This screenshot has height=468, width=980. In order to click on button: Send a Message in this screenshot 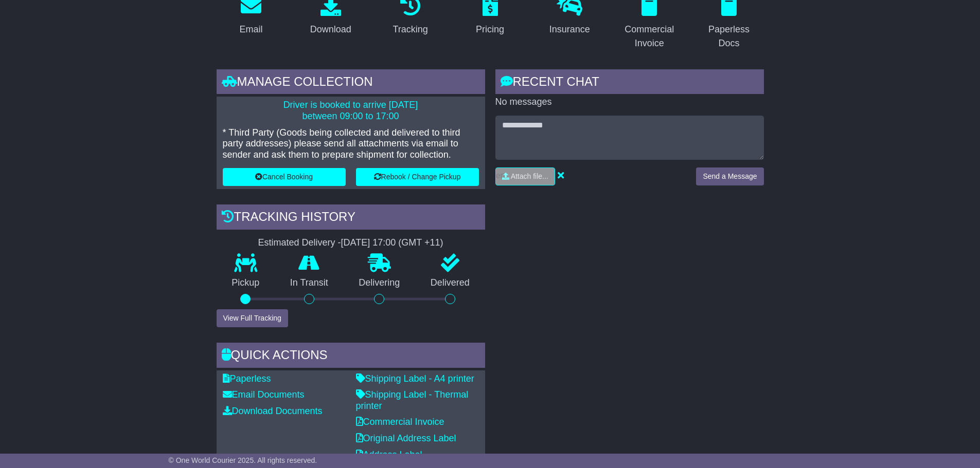, I will do `click(729, 176)`.